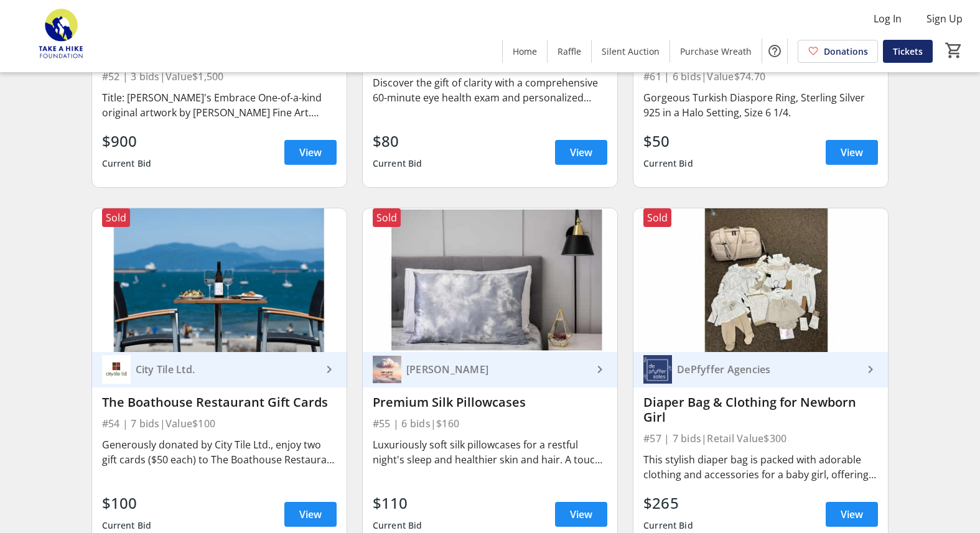 The height and width of the screenshot is (533, 980). Describe the element at coordinates (657, 369) in the screenshot. I see `img: DePfyffer Agencies` at that location.